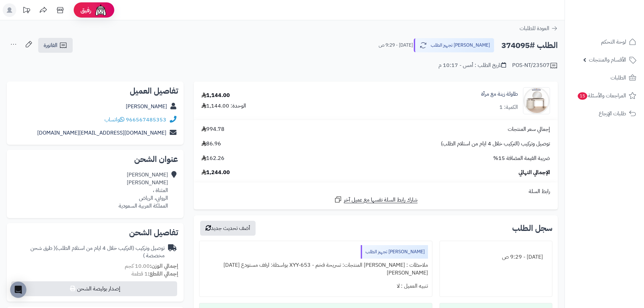 This screenshot has height=308, width=644. Describe the element at coordinates (211, 144) in the screenshot. I see `span: 86.96` at that location.